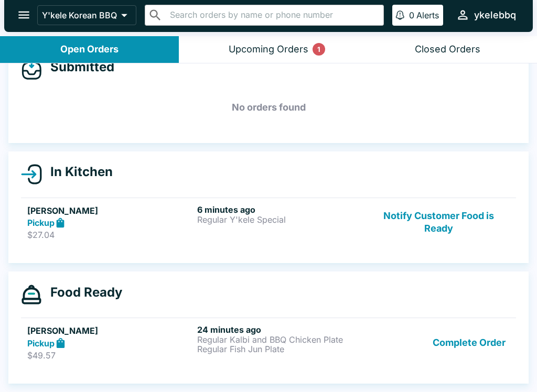 This screenshot has width=537, height=392. What do you see at coordinates (89, 49) in the screenshot?
I see `div: Open Orders` at bounding box center [89, 49].